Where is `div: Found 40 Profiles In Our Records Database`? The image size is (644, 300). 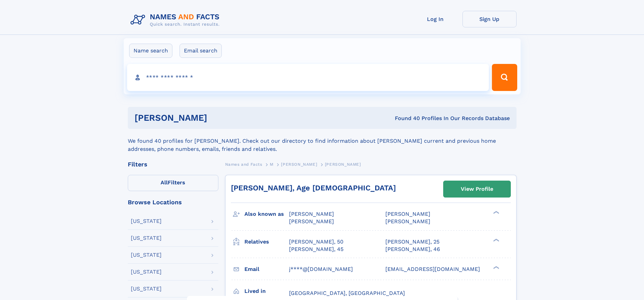
div: Found 40 Profiles In Our Records Database is located at coordinates (405, 118).